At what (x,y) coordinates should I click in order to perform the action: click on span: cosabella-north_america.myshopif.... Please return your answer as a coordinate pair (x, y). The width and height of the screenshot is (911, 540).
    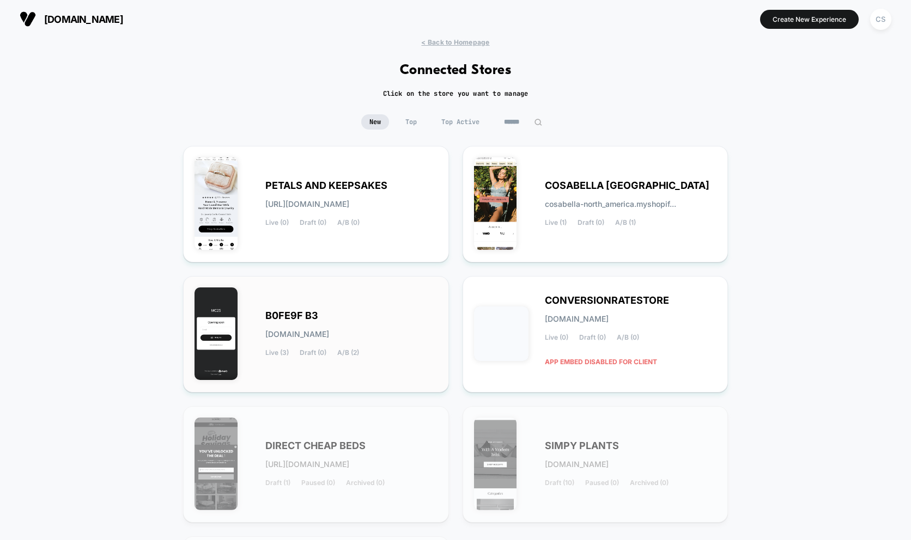
    Looking at the image, I should click on (610, 204).